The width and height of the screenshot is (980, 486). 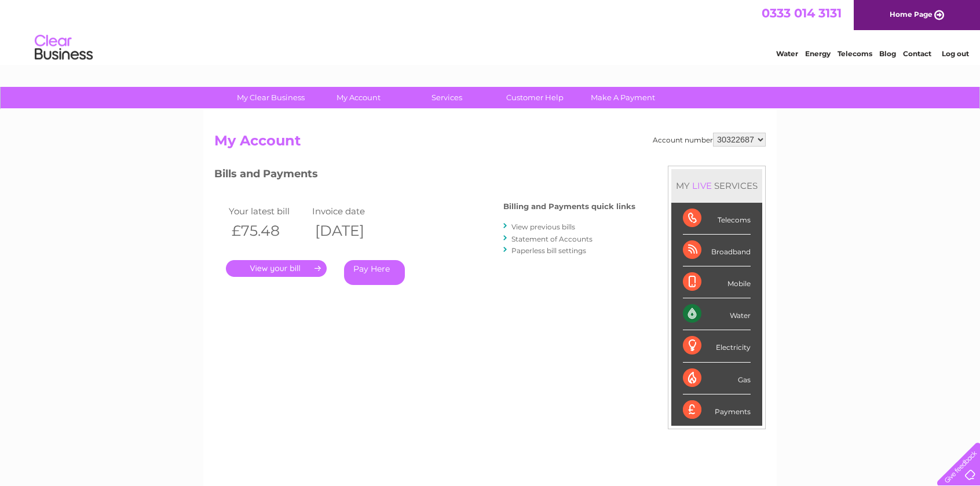 I want to click on a: Paperless bill settings, so click(x=549, y=250).